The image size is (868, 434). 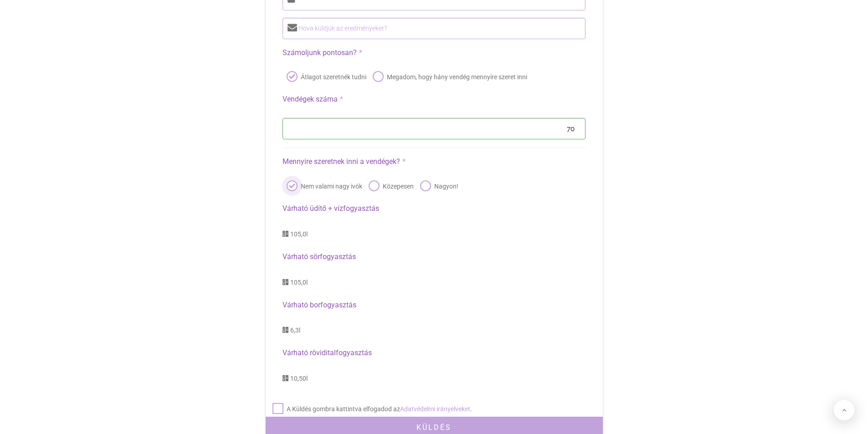 I want to click on label: Nem valami nagy ivók, so click(x=324, y=186).